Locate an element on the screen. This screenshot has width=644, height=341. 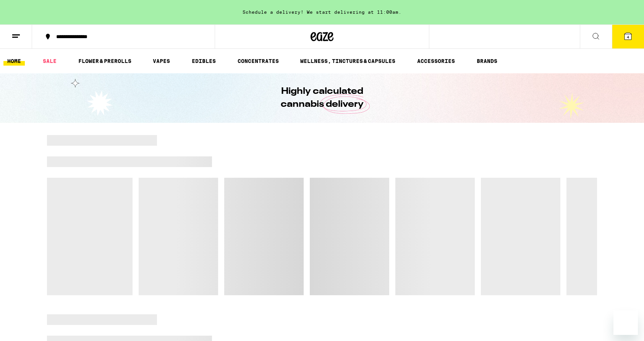
a: SALE is located at coordinates (50, 61).